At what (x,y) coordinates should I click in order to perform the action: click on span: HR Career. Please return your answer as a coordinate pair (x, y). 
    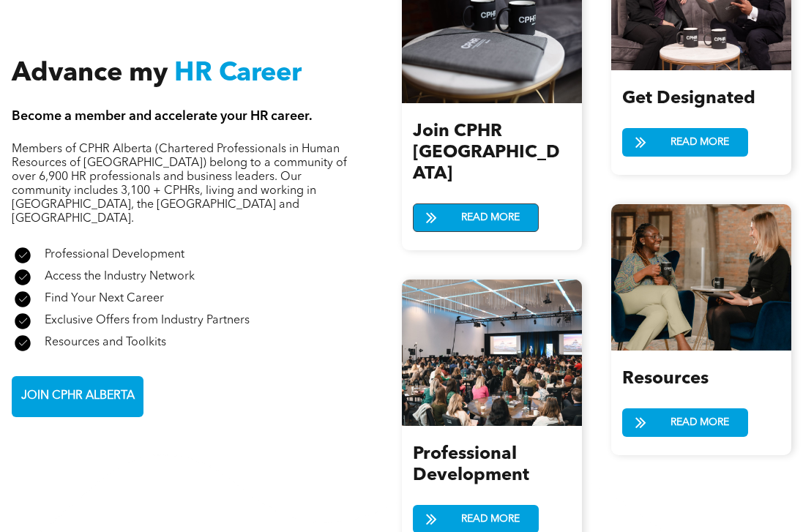
    Looking at the image, I should click on (238, 74).